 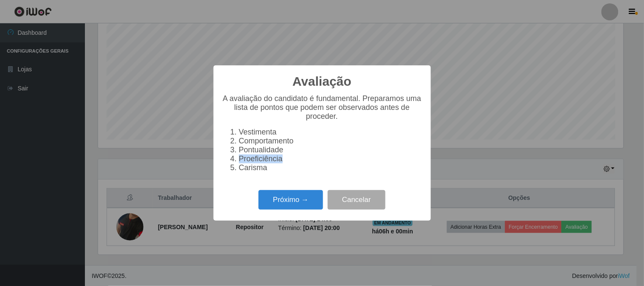 What do you see at coordinates (331, 150) in the screenshot?
I see `li: Pontualidade` at bounding box center [331, 150].